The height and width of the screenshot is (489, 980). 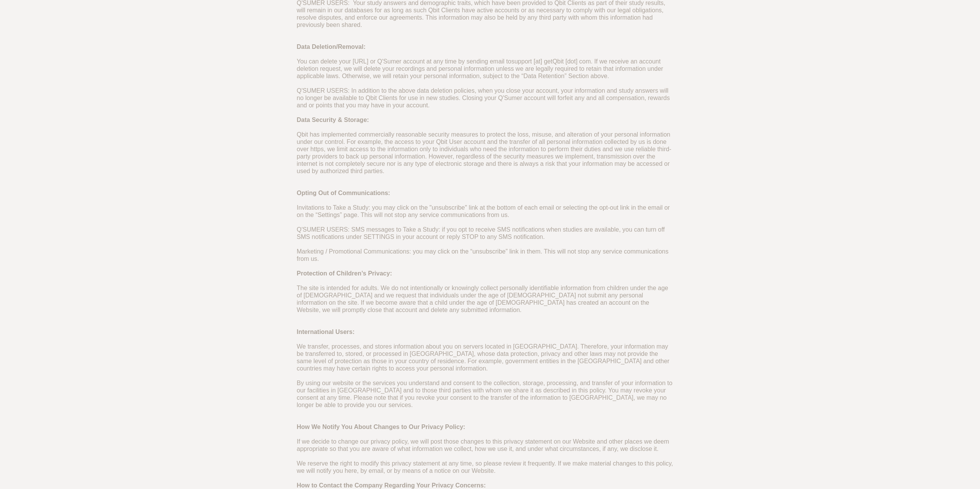 What do you see at coordinates (381, 427) in the screenshot?
I see `span: How We Notify You About Changes to Our Privacy Policy:` at bounding box center [381, 427].